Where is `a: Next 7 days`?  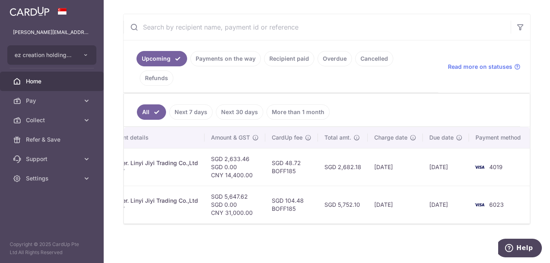 a: Next 7 days is located at coordinates (191, 112).